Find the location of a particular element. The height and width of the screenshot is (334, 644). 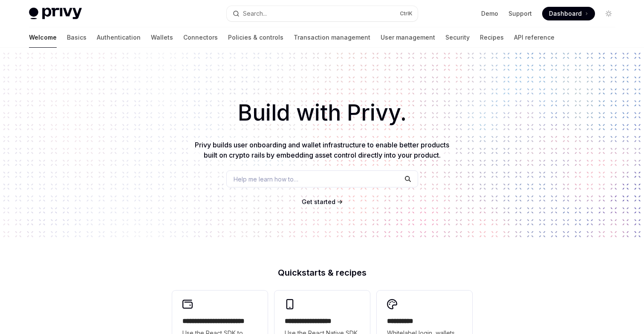

a: API reference is located at coordinates (534, 38).